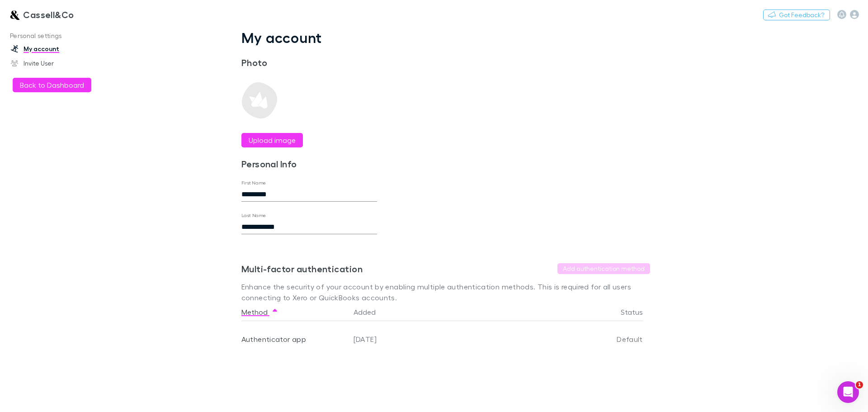 Image resolution: width=868 pixels, height=412 pixels. What do you see at coordinates (797, 15) in the screenshot?
I see `button: Got Feedback?` at bounding box center [797, 15].